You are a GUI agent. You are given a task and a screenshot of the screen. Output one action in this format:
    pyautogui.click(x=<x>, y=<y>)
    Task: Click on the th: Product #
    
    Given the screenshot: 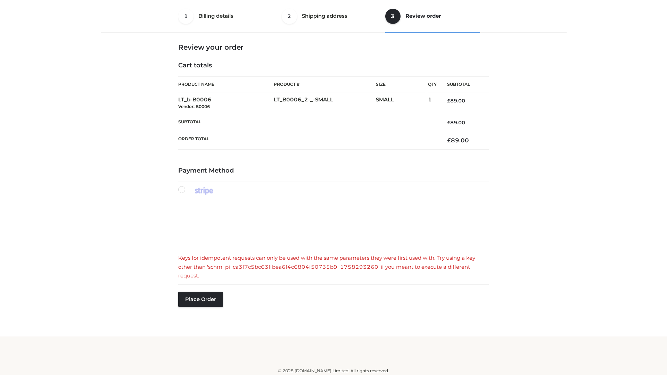 What is the action you would take?
    pyautogui.click(x=325, y=84)
    